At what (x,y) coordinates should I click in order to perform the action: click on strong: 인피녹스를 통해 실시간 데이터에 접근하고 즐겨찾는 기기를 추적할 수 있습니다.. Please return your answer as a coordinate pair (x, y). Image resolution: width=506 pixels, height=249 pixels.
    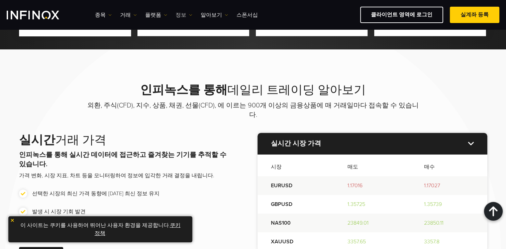
    Looking at the image, I should click on (123, 160).